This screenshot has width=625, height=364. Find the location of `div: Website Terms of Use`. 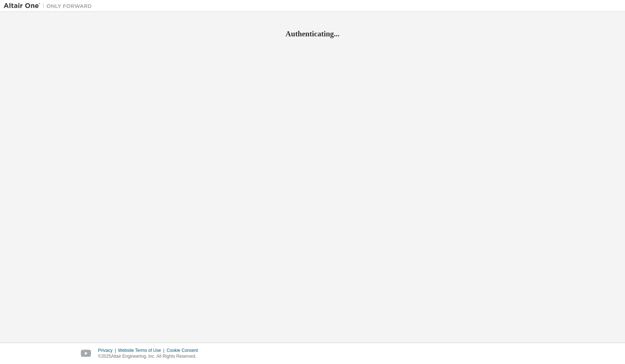

div: Website Terms of Use is located at coordinates (142, 351).